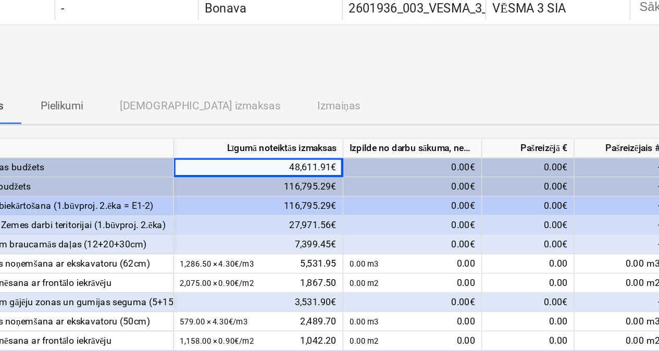  What do you see at coordinates (229, 57) in the screenshot?
I see `div: Bonava` at bounding box center [229, 57].